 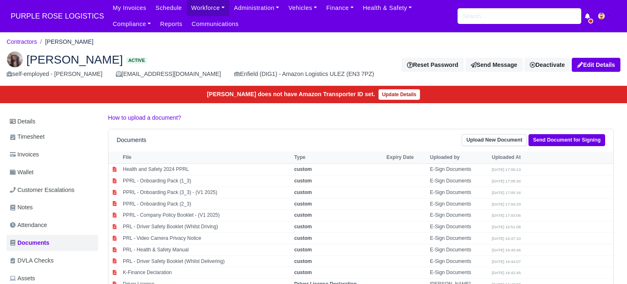 What do you see at coordinates (22, 42) in the screenshot?
I see `a: Contractors` at bounding box center [22, 42].